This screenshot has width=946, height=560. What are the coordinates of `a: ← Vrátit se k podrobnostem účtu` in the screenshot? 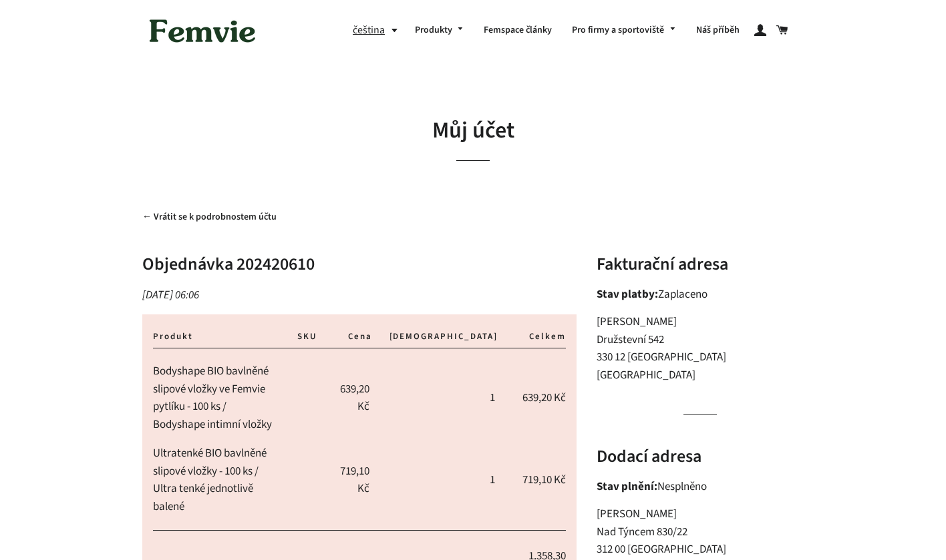 It's located at (209, 217).